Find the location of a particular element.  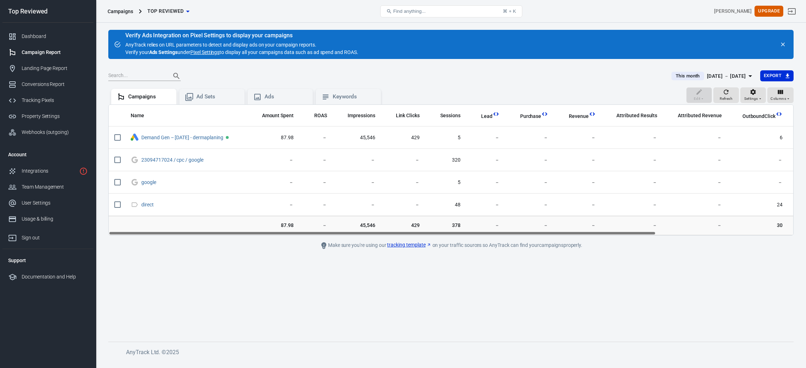

span: 320 is located at coordinates (446, 160).